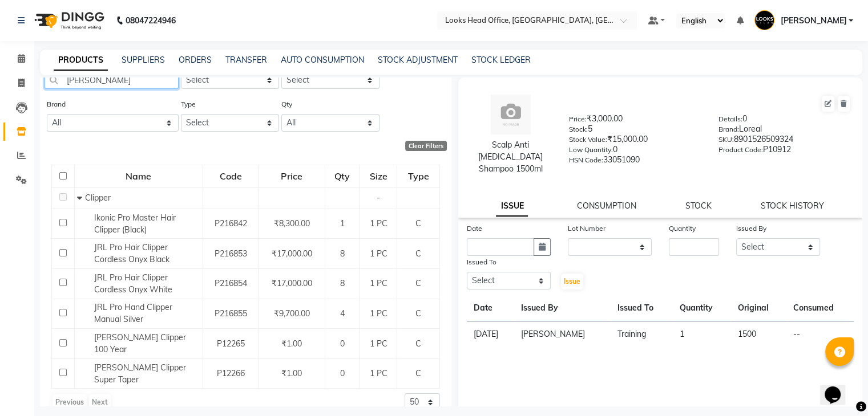 This screenshot has width=868, height=416. What do you see at coordinates (571, 282) in the screenshot?
I see `button: Issue` at bounding box center [571, 282].